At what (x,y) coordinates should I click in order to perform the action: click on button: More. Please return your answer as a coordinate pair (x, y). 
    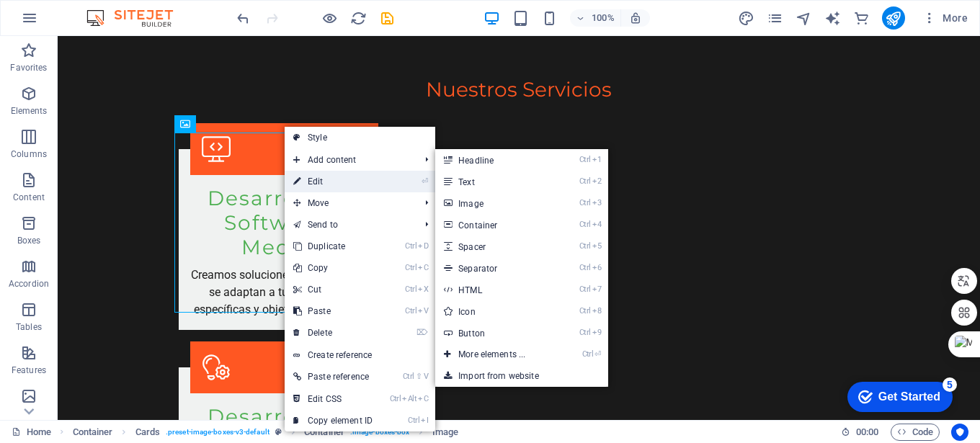
    Looking at the image, I should click on (945, 18).